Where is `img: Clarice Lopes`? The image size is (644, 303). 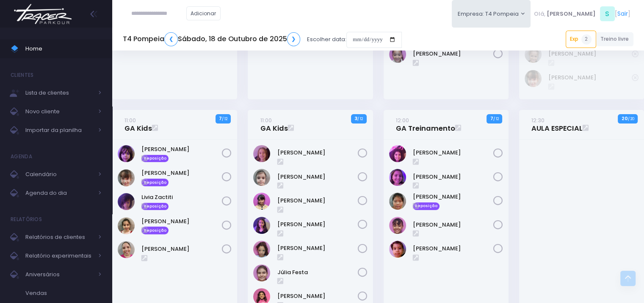 img: Clarice Lopes is located at coordinates (262, 201).